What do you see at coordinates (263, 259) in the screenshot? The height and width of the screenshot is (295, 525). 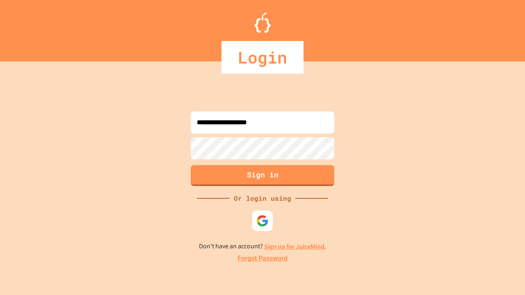 I see `a: Forgot Password` at bounding box center [263, 259].